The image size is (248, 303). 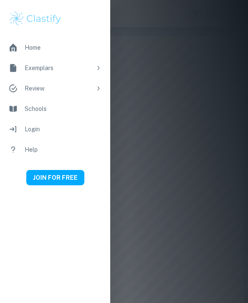 What do you see at coordinates (55, 177) in the screenshot?
I see `a: JOIN FOR FREE` at bounding box center [55, 177].